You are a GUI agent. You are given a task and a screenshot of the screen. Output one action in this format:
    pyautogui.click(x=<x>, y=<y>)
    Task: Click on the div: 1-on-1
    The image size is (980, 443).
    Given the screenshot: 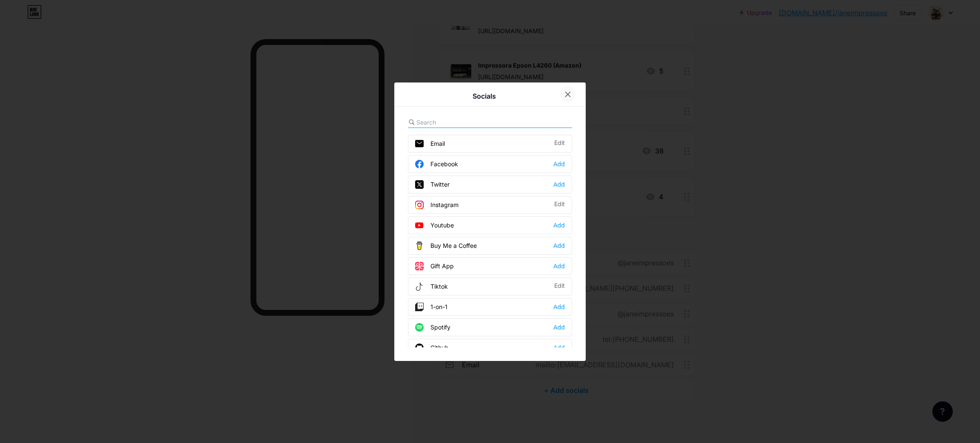 What is the action you would take?
    pyautogui.click(x=431, y=307)
    